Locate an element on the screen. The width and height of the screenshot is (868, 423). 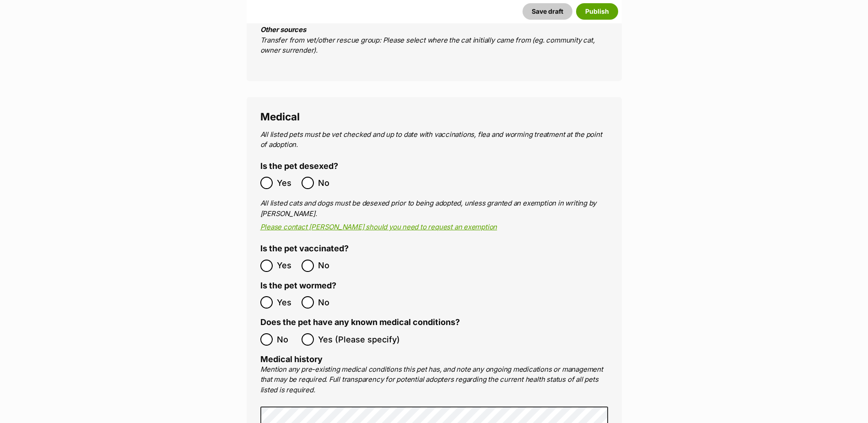
p: All listed pets must be vet checked and up to date with vaccinations, flea and worming treatment ... is located at coordinates (434, 140).